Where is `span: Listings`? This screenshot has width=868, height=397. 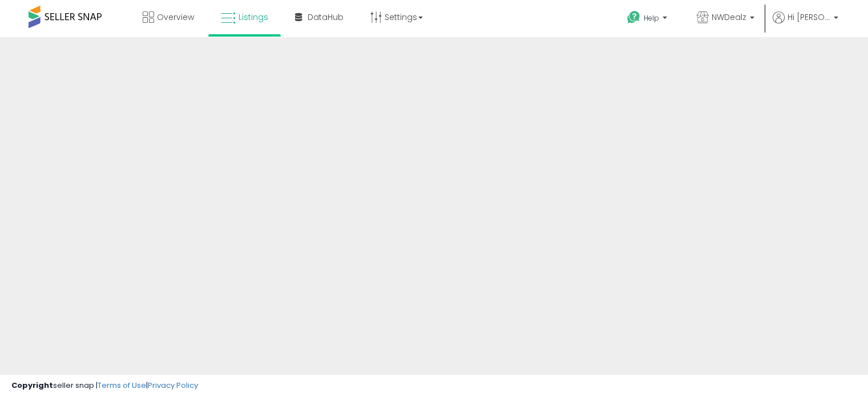
span: Listings is located at coordinates (254, 17).